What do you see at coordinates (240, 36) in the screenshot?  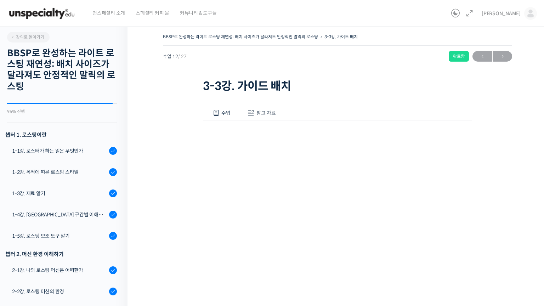 I see `a: BBSP로 완성하는 라이트 로스팅 재연성: 배치 사이즈가 달라져도 안정적인 말릭의 로스팅` at bounding box center [240, 36].